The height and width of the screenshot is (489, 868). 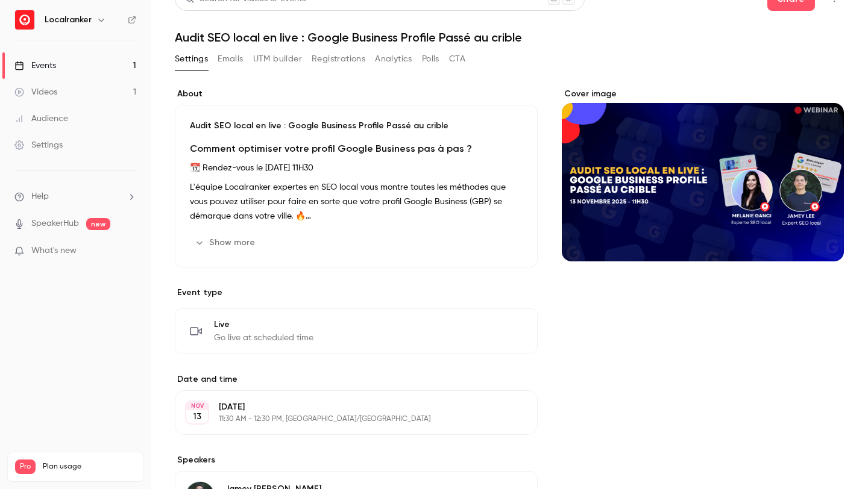 What do you see at coordinates (41, 118) in the screenshot?
I see `div: Audience` at bounding box center [41, 118].